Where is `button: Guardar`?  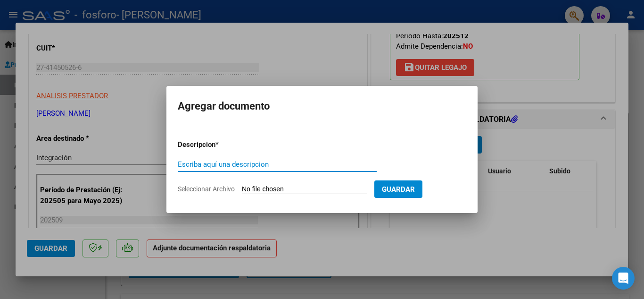 button: Guardar is located at coordinates (398, 189).